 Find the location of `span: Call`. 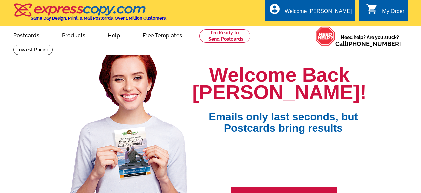

span: Call is located at coordinates (368, 44).